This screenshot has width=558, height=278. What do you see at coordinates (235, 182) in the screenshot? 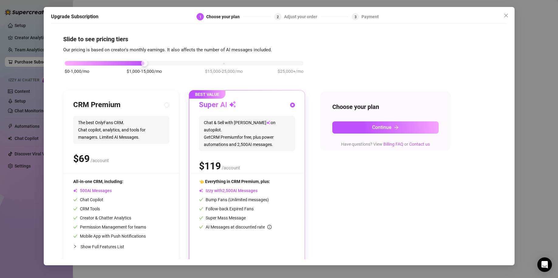
I see `span: 👈 Everything in CRM Premium, plus:` at bounding box center [235, 182].